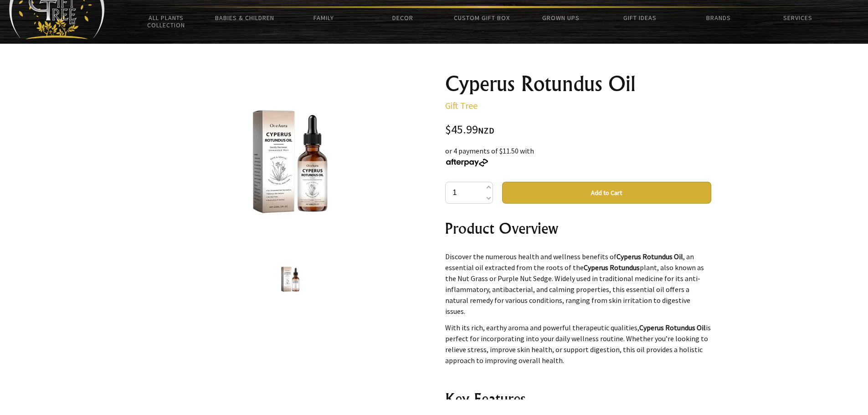 The image size is (868, 415). Describe the element at coordinates (578, 344) in the screenshot. I see `p: With its rich, earthy aroma and powerful therapeutic qualities, is perfect for incorporating into...` at that location.